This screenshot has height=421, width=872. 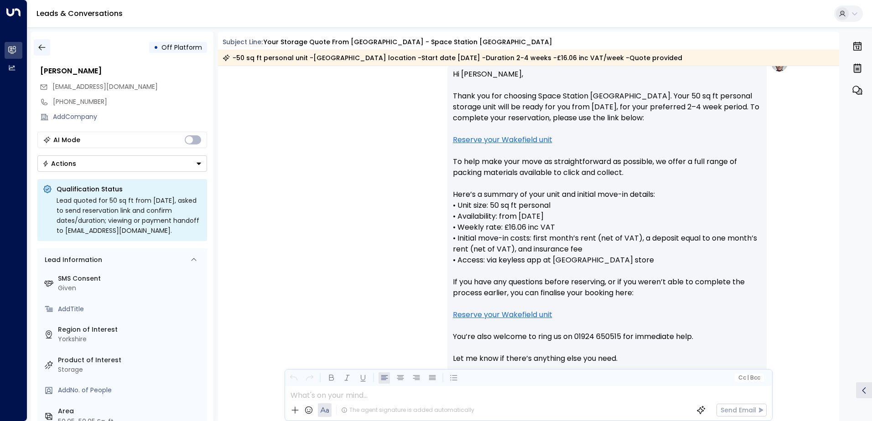 I want to click on span: Cc Bcc, so click(x=749, y=378).